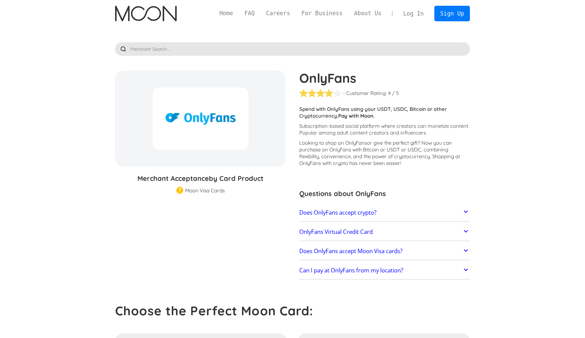 The width and height of the screenshot is (585, 338). What do you see at coordinates (336, 232) in the screenshot?
I see `h2: OnlyFans Virtual Credit Card` at bounding box center [336, 232].